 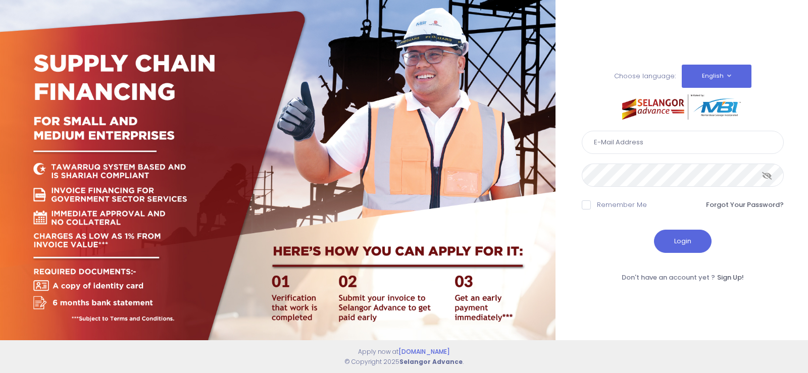 I want to click on span: Apply now at © Copyright 2025 ., so click(x=404, y=356).